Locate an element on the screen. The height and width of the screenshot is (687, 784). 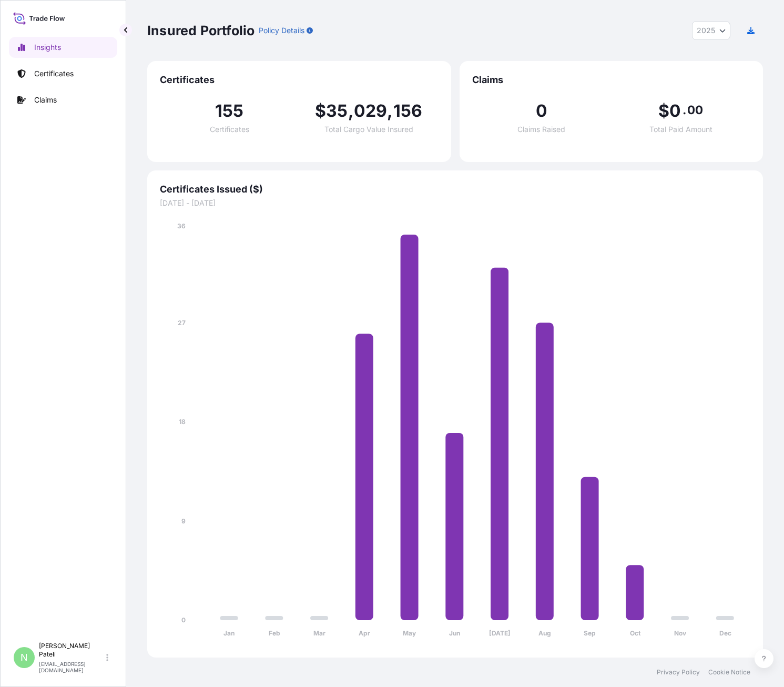
tspan: 18 is located at coordinates (182, 422).